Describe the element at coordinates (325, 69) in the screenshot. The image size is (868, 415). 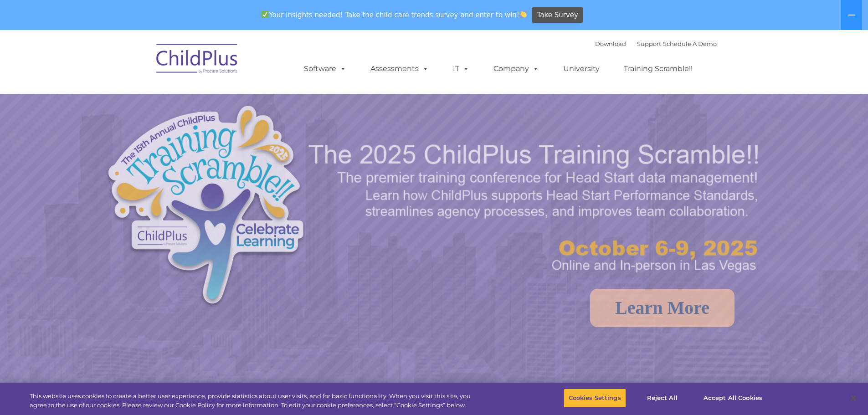
I see `a: Software` at that location.